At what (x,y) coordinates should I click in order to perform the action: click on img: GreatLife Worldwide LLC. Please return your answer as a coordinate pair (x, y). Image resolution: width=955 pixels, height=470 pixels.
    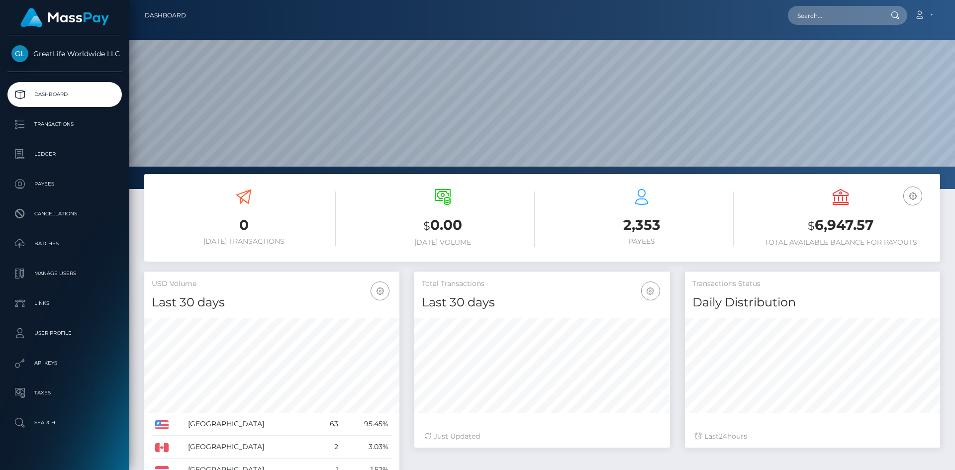
    Looking at the image, I should click on (20, 54).